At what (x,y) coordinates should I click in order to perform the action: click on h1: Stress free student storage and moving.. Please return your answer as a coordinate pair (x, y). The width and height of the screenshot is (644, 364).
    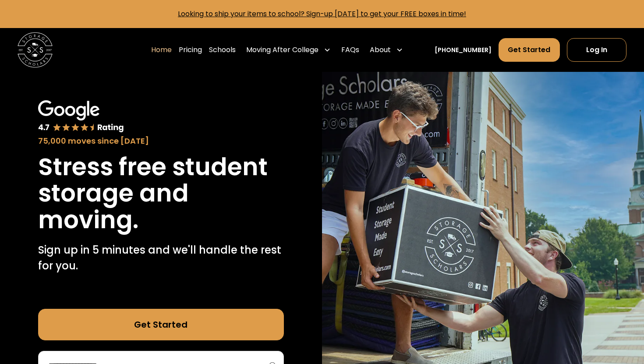
    Looking at the image, I should click on (161, 194).